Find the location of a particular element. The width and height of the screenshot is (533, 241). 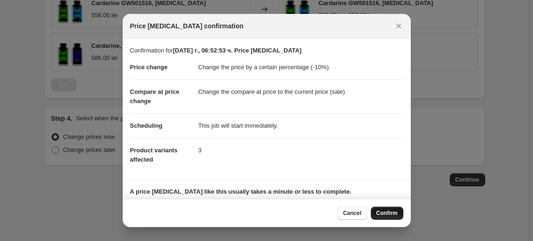

dd: Change the compare at price to the current price (sale) is located at coordinates (300, 91).